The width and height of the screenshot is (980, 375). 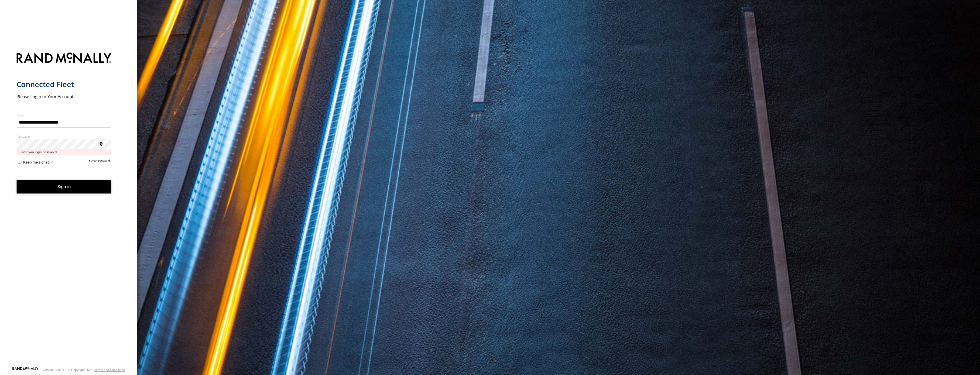 I want to click on div: ViewPassword, so click(x=100, y=144).